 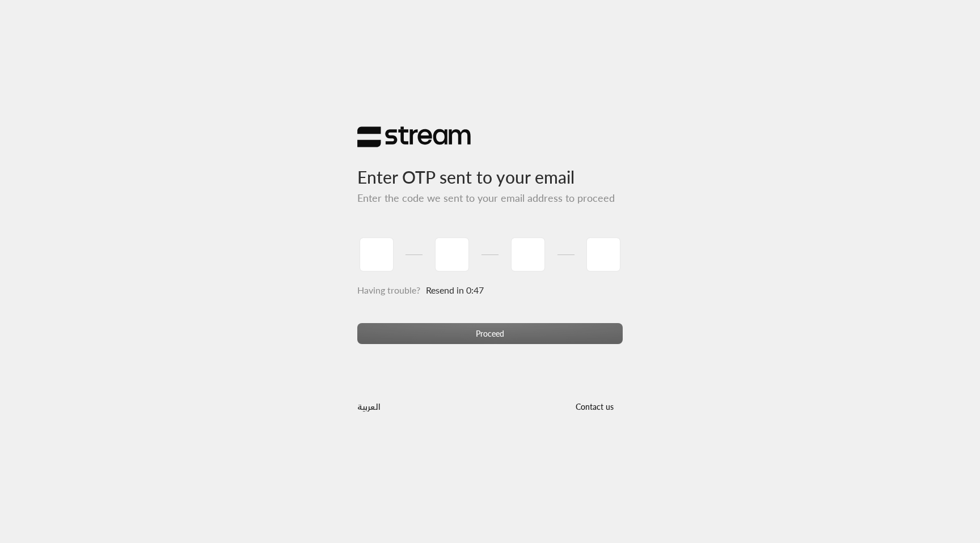 What do you see at coordinates (389, 290) in the screenshot?
I see `span: Having trouble?` at bounding box center [389, 290].